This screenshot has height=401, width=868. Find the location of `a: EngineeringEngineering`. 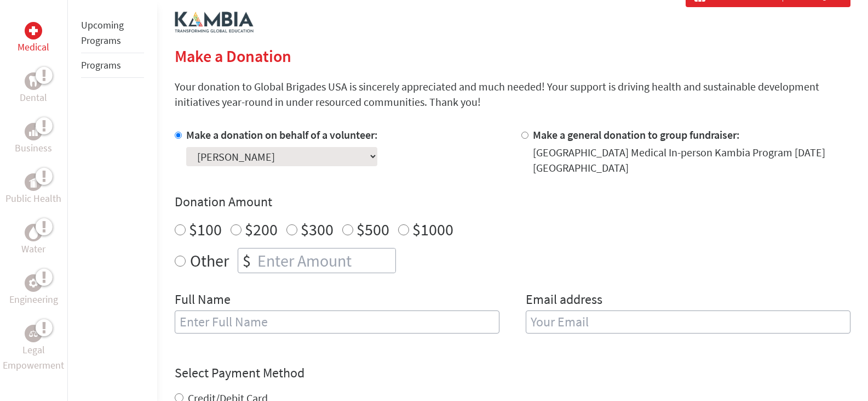

a: EngineeringEngineering is located at coordinates (34, 290).